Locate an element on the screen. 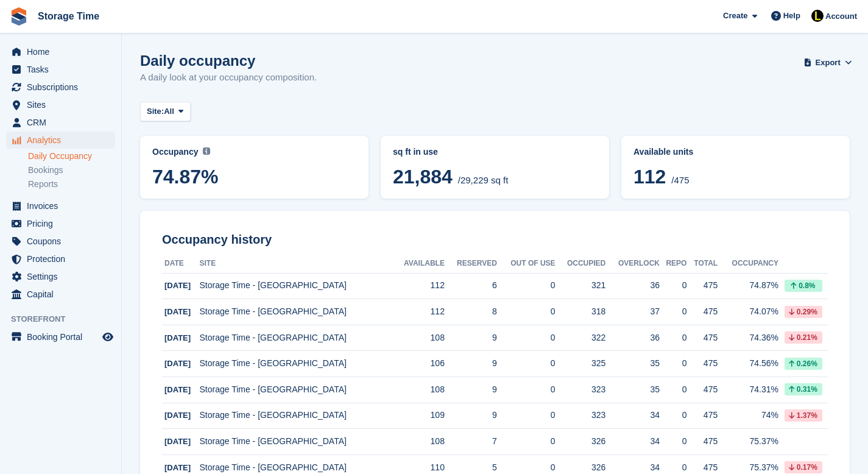 This screenshot has height=474, width=868. img: Laaibah Sarwar is located at coordinates (817, 16).